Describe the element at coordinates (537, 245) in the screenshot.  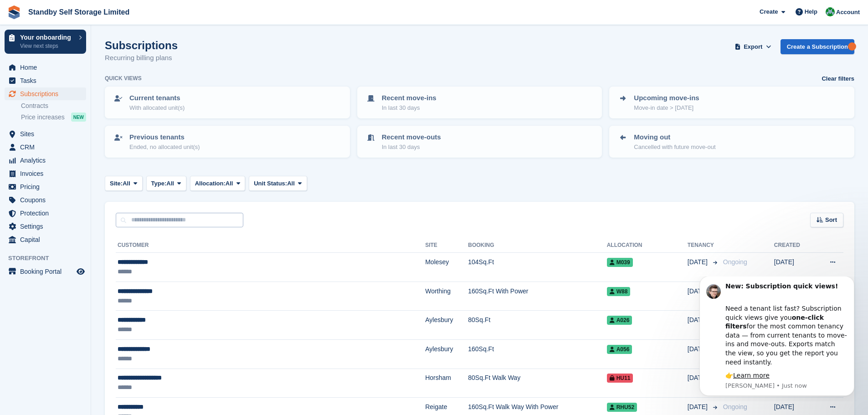
I see `th: Booking` at that location.